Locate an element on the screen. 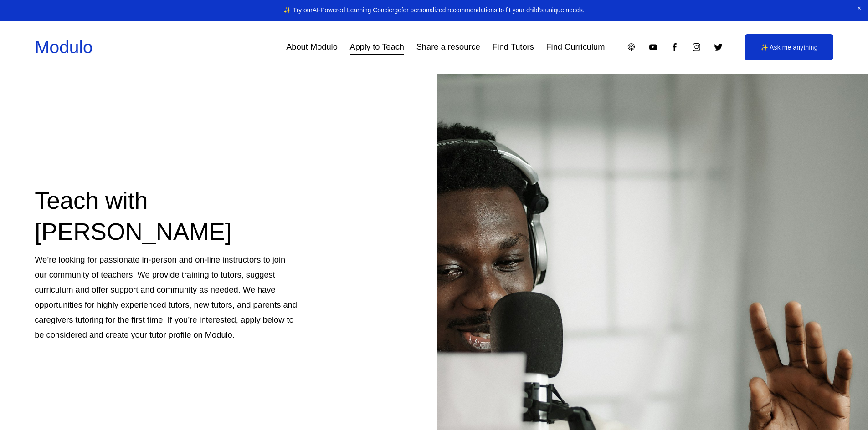  a: Twitter is located at coordinates (718, 47).